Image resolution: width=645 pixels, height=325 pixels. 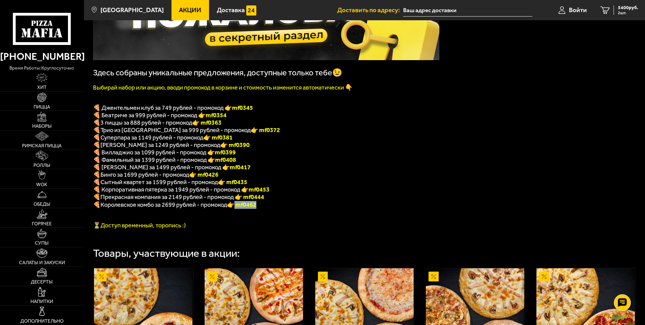 I want to click on font: Выбирай набор или акцию, вводи промокод в корзине и стоимость изменится автоматически 👇, so click(x=223, y=88).